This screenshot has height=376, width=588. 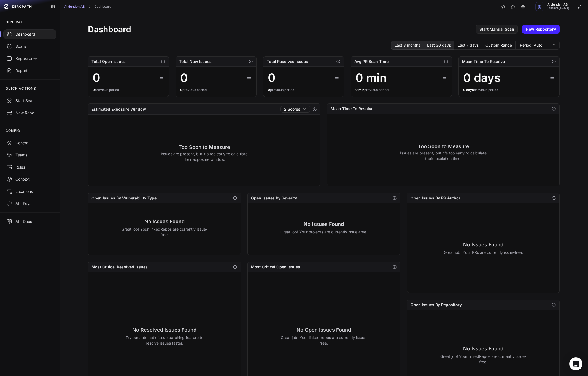 I want to click on div: Repositories, so click(x=30, y=58).